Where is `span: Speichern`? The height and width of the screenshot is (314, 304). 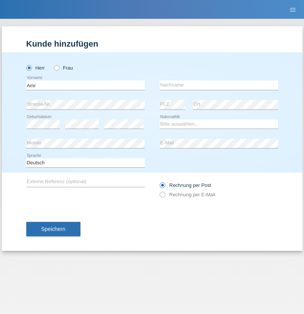
span: Speichern is located at coordinates (53, 229).